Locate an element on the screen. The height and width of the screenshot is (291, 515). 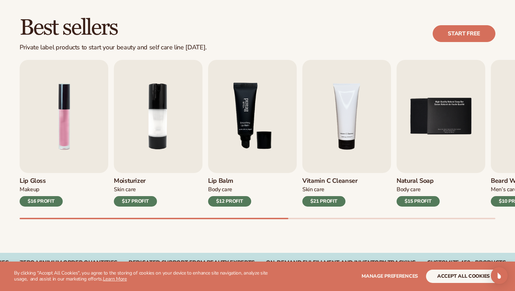
div: Makeup is located at coordinates (41, 190).